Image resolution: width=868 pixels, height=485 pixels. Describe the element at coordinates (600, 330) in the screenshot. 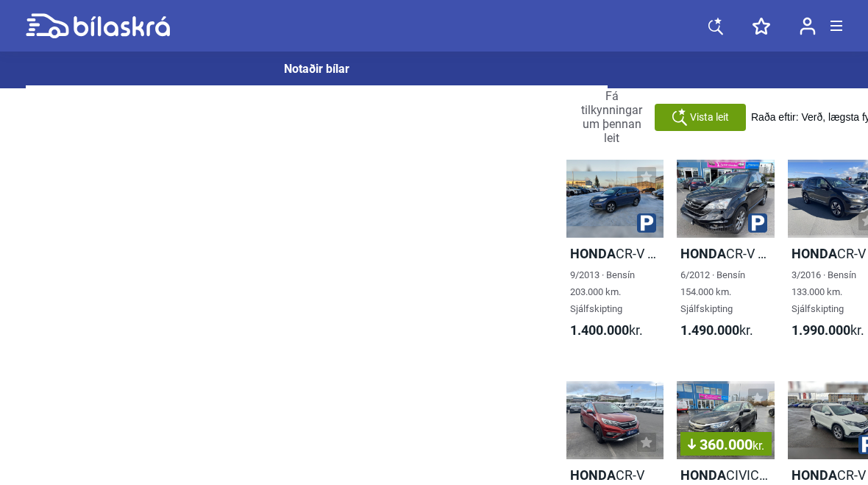

I see `b: 1.400.000` at that location.